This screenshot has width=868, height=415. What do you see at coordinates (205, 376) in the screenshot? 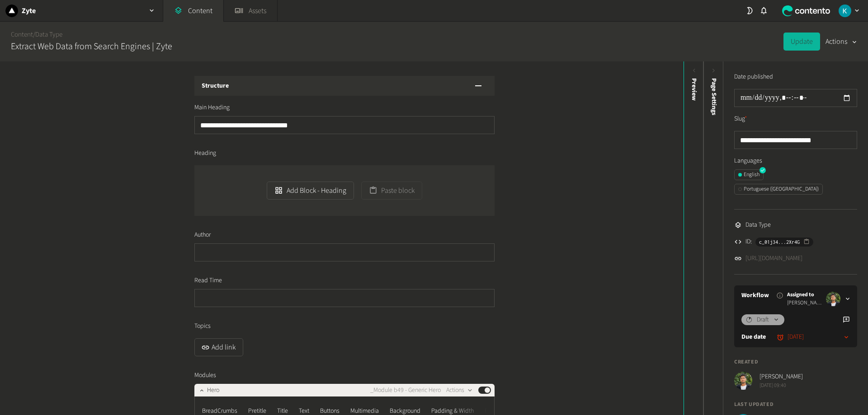
I see `span: Modules` at bounding box center [205, 376].